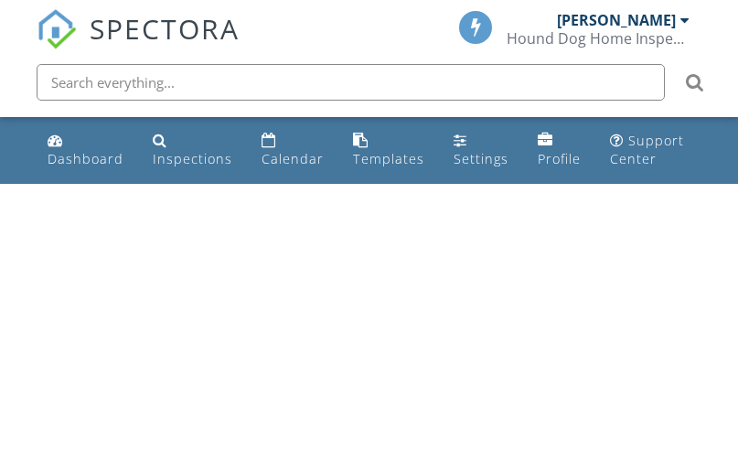 The width and height of the screenshot is (738, 472). What do you see at coordinates (293, 158) in the screenshot?
I see `div: Calendar` at bounding box center [293, 158].